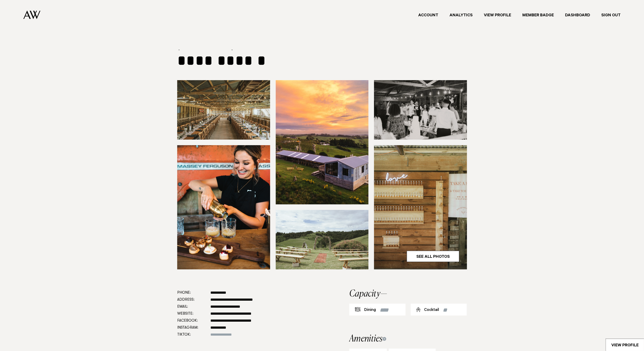  I want to click on img: LFqz6yjGZL1RB3bo1apoBmqUtDB4d2A5MAXRbwZU.png, so click(322, 240).